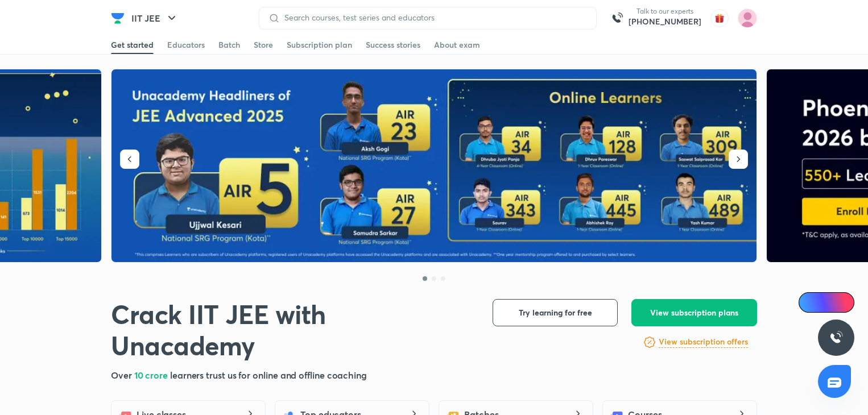 The width and height of the screenshot is (868, 415). I want to click on a: call-us, so click(618, 18).